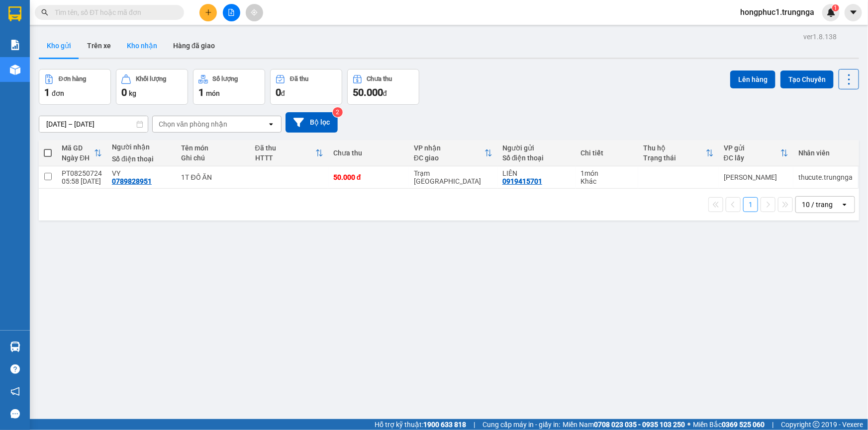  What do you see at coordinates (231, 12) in the screenshot?
I see `button: file-add` at bounding box center [231, 12].